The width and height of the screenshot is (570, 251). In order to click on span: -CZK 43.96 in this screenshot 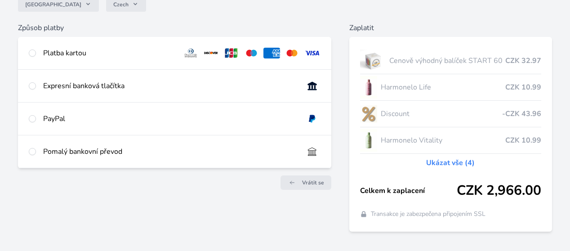, I will do `click(522, 114)`.